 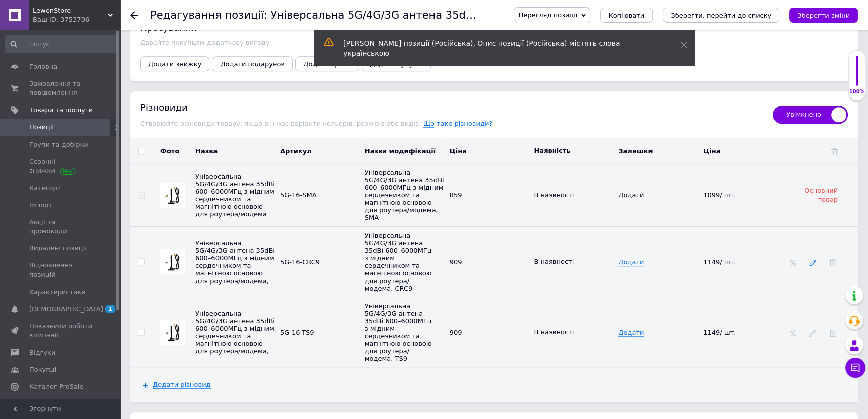 I want to click on span: Створюйте різновиду товару, якщо він має варіанти кольорів, розмірів або видів., so click(x=281, y=124).